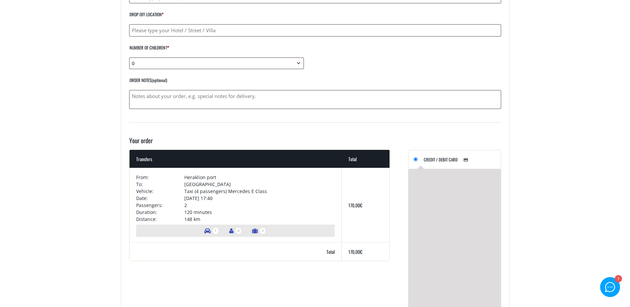 This screenshot has height=307, width=630. Describe the element at coordinates (238, 230) in the screenshot. I see `span: 4` at that location.